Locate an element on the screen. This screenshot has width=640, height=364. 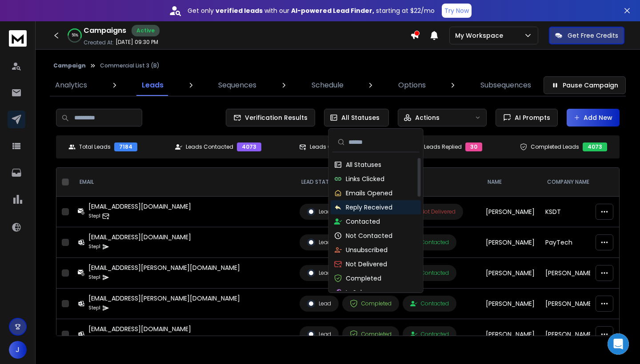
td: PayTech is located at coordinates (578, 243).